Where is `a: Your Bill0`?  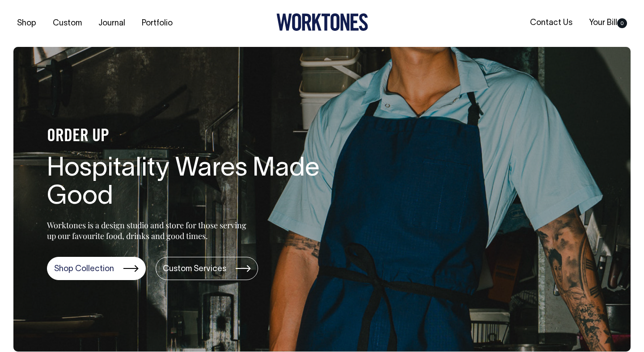 a: Your Bill0 is located at coordinates (608, 23).